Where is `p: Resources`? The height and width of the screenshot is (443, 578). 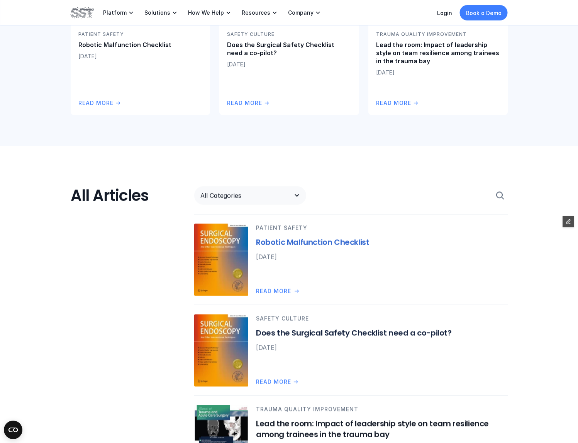 p: Resources is located at coordinates (256, 13).